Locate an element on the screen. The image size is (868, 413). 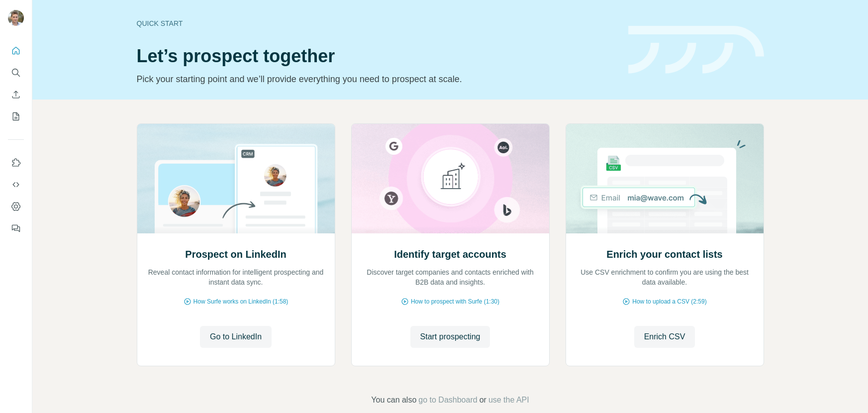
img: banner is located at coordinates (696, 49).